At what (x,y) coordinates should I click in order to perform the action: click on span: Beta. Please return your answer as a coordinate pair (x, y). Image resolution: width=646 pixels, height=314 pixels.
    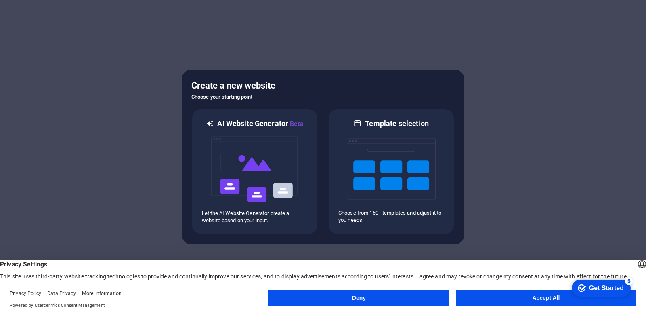
    Looking at the image, I should click on (296, 124).